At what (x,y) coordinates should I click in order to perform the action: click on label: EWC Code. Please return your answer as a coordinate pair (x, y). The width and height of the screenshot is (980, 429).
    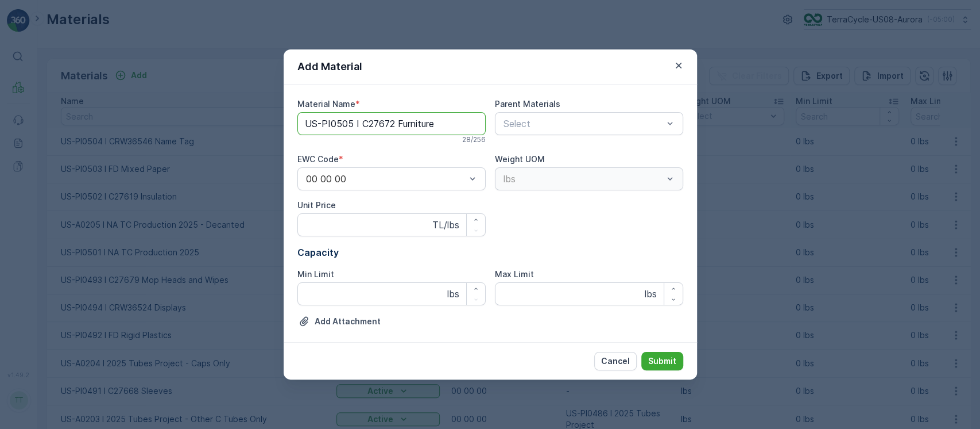
    Looking at the image, I should click on (318, 158).